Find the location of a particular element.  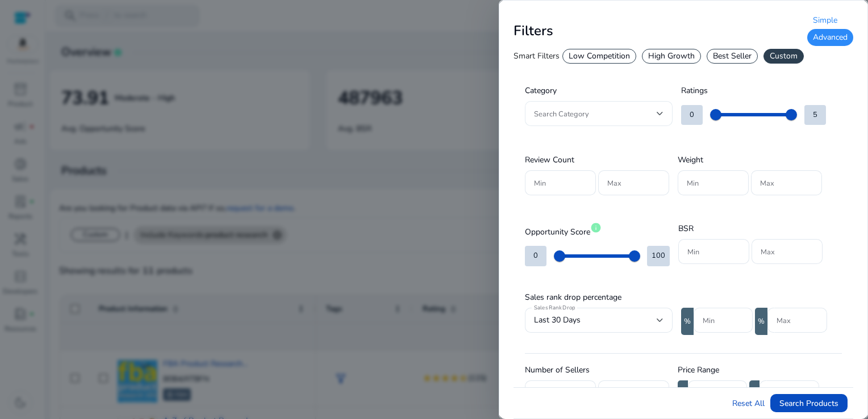

h3: Price Range is located at coordinates (749, 370).